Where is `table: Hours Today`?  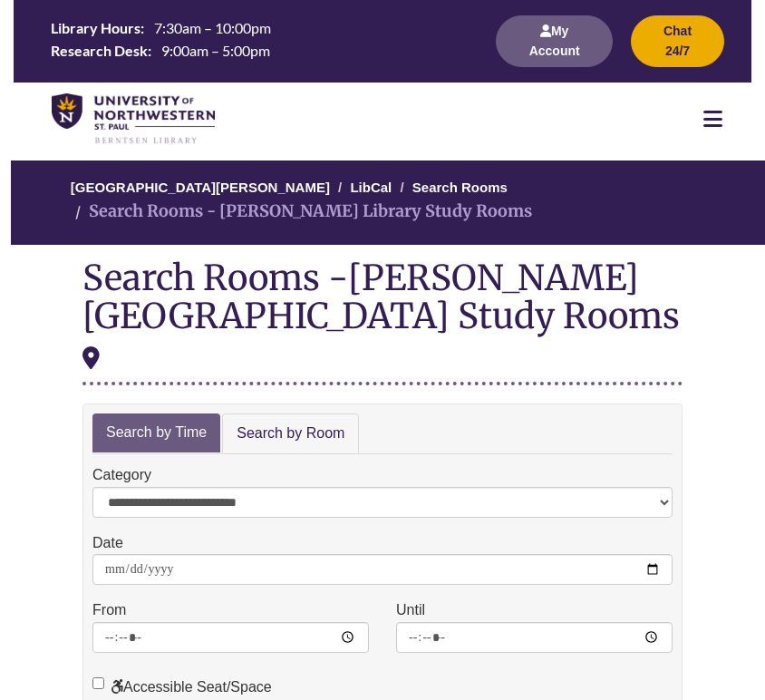
table: Hours Today is located at coordinates (259, 40).